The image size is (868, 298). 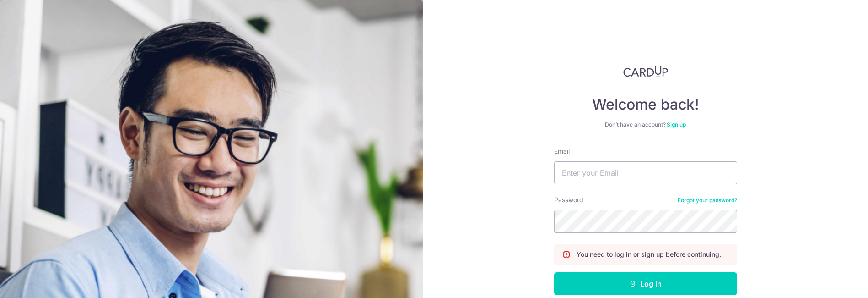 What do you see at coordinates (646, 172) in the screenshot?
I see `input: Enter your Email` at bounding box center [646, 172].